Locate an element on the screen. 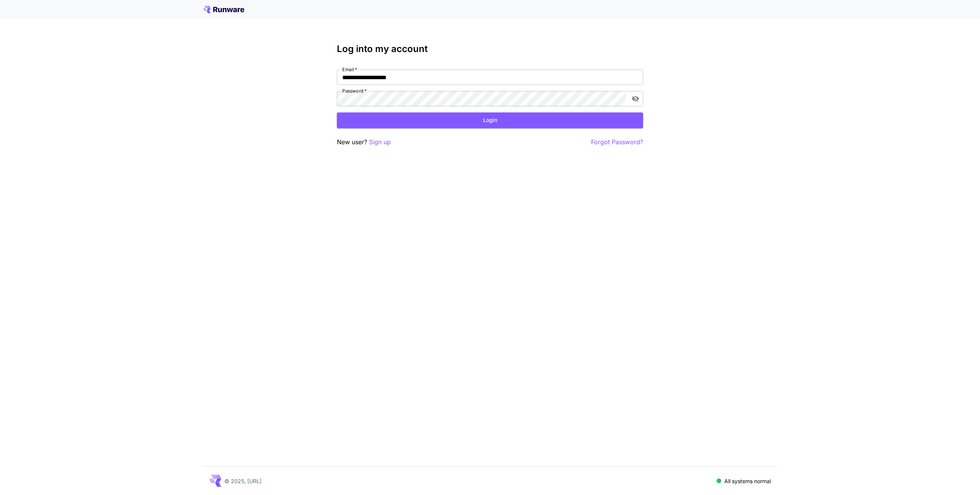  button: Login is located at coordinates (490, 120).